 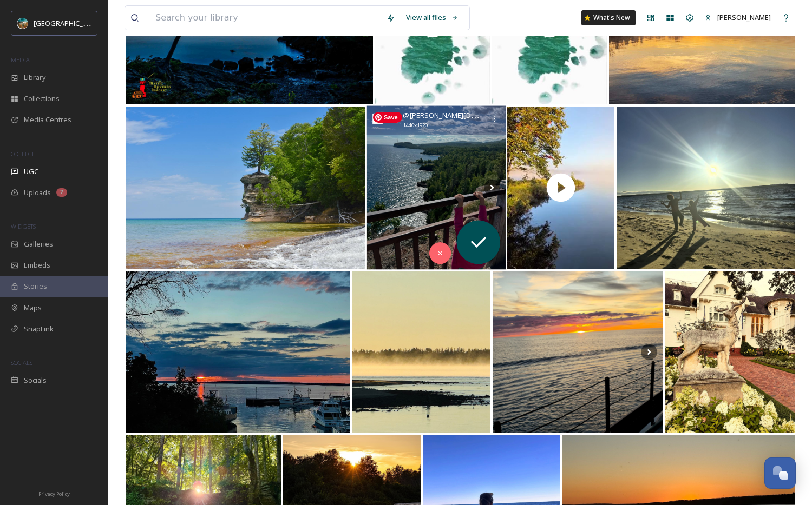 What do you see at coordinates (31, 171) in the screenshot?
I see `span: UGC` at bounding box center [31, 171].